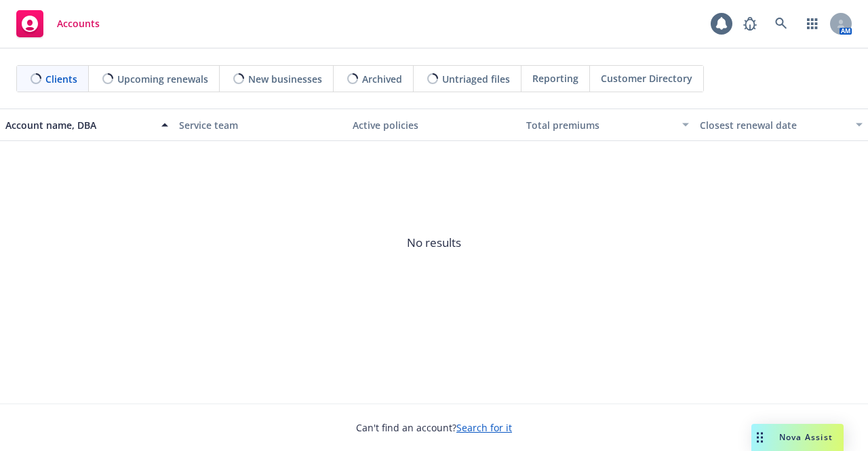  Describe the element at coordinates (760, 438) in the screenshot. I see `div: Drag to move` at that location.